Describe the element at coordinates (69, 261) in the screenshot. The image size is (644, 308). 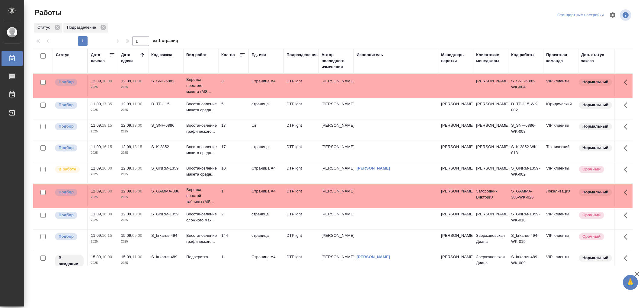
I see `div: Исполнитель назначен, приступать к работе пока рано` at that location.